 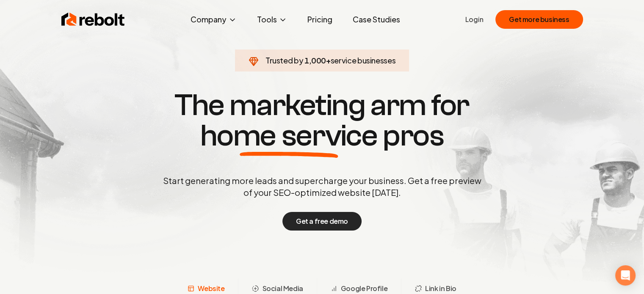 What do you see at coordinates (322, 221) in the screenshot?
I see `button: Get a free demo` at bounding box center [322, 221].